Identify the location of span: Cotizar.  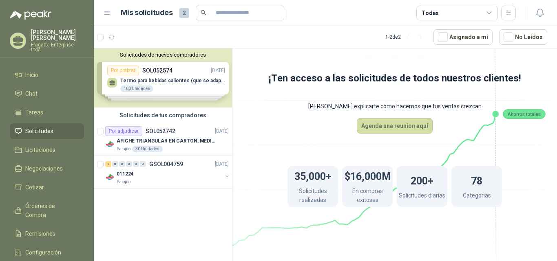
(35, 187).